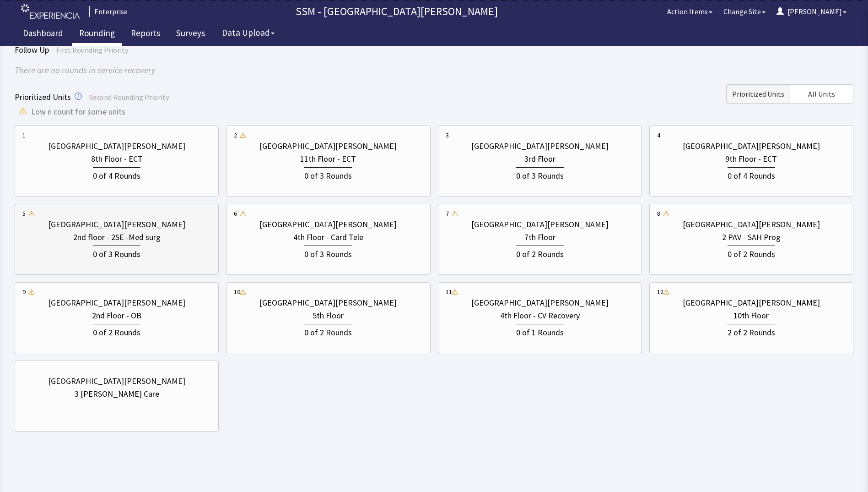 Image resolution: width=868 pixels, height=492 pixels. Describe the element at coordinates (658, 135) in the screenshot. I see `div: 4` at that location.